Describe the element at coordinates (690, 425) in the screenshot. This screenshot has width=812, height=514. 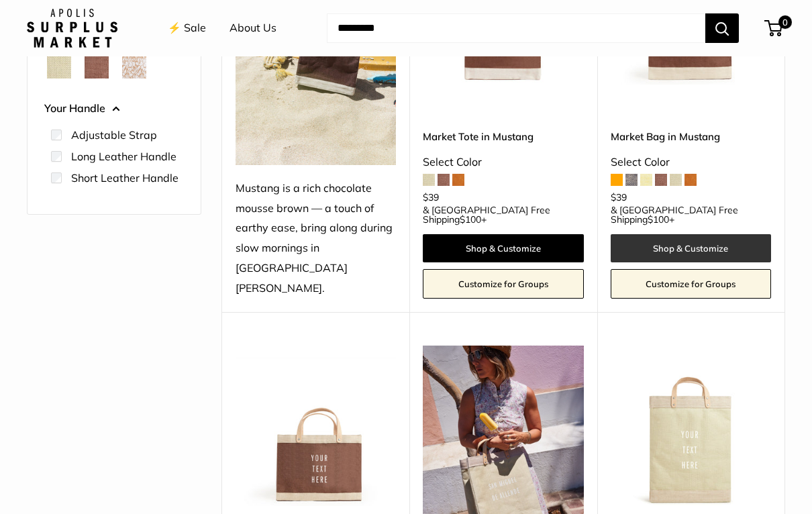
I see `a: Market Bag in Mint SorbetMarket Bag in Mint Sorbet` at that location.